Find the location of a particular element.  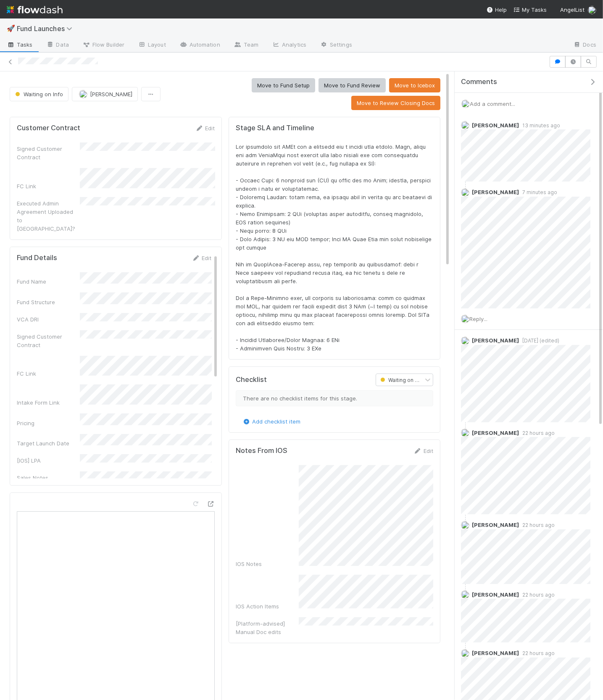

button: Move to Fund Review is located at coordinates (352, 85).